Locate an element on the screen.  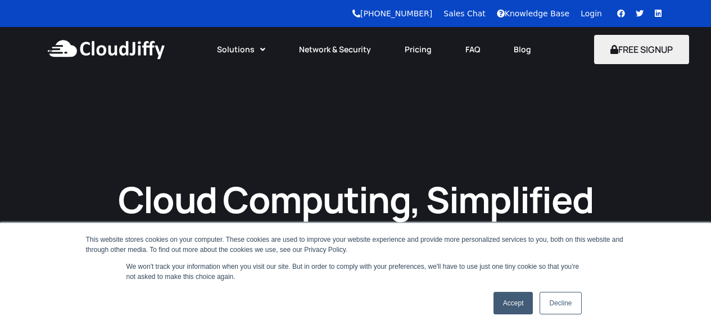
p: We won't track your information when you visit our site. But in order to comply with your prefere... is located at coordinates (356, 272).